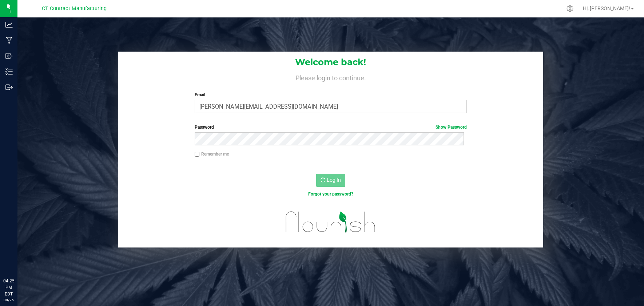  I want to click on a: Forgot your password?, so click(330, 194).